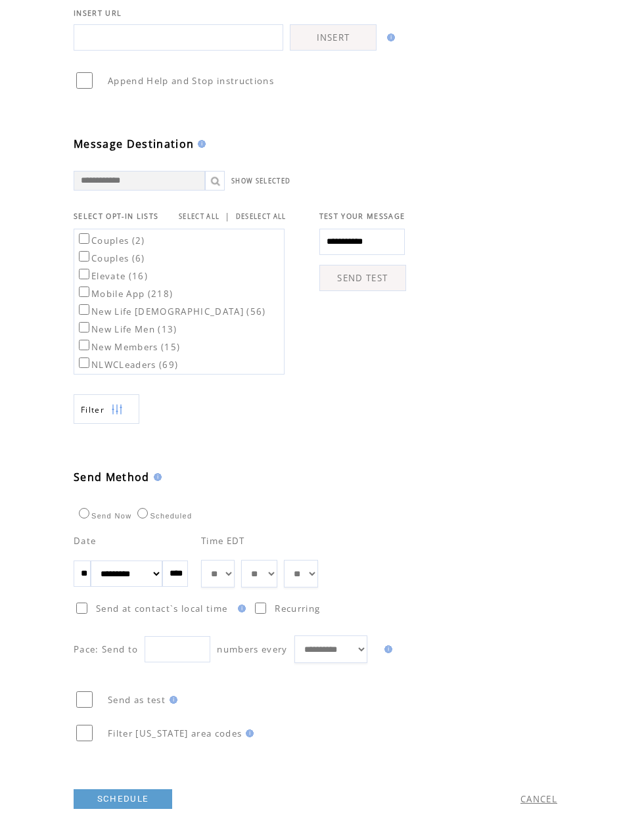 The height and width of the screenshot is (826, 644). What do you see at coordinates (137, 700) in the screenshot?
I see `span: Send as test` at bounding box center [137, 700].